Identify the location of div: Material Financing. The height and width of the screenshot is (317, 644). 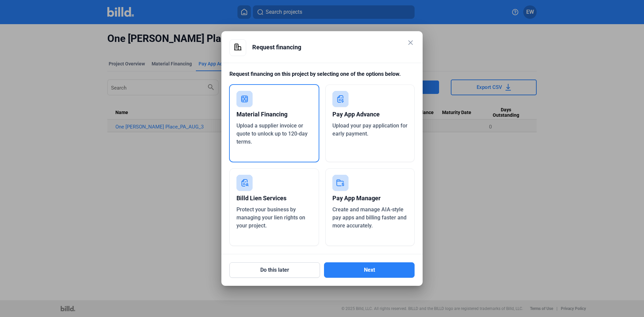
(274, 114).